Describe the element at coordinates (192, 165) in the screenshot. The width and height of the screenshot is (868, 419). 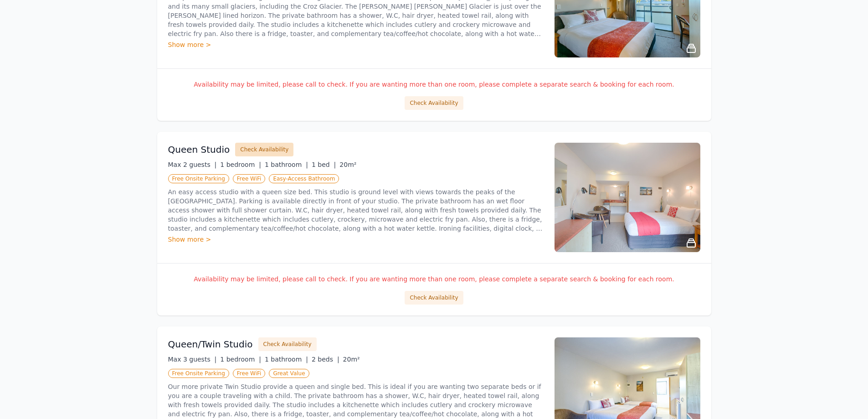
I see `span: Max 2 guests |` at that location.